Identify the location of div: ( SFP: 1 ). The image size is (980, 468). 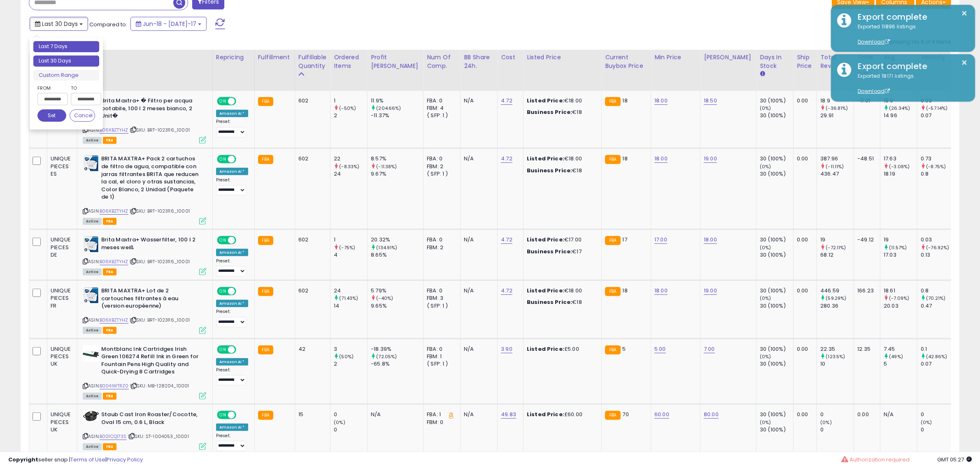
(440, 174).